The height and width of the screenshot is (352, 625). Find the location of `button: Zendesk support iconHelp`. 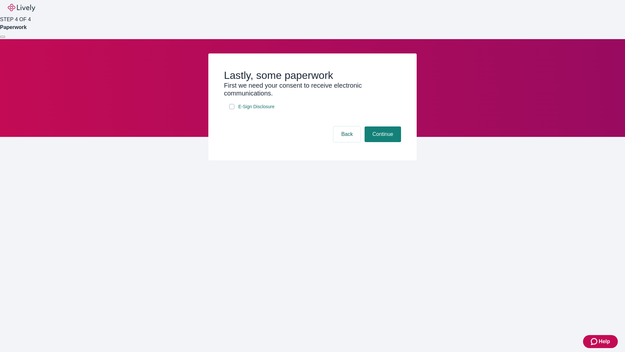

button: Zendesk support iconHelp is located at coordinates (600, 341).